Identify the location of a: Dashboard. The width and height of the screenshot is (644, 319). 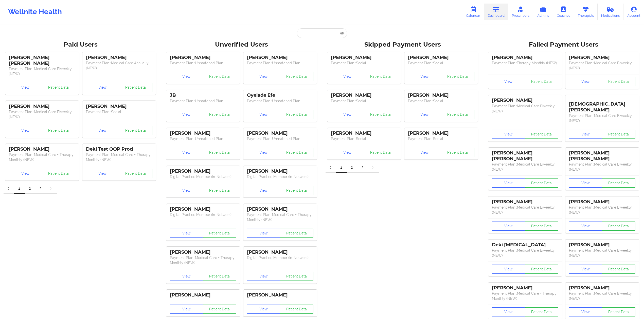
(496, 12).